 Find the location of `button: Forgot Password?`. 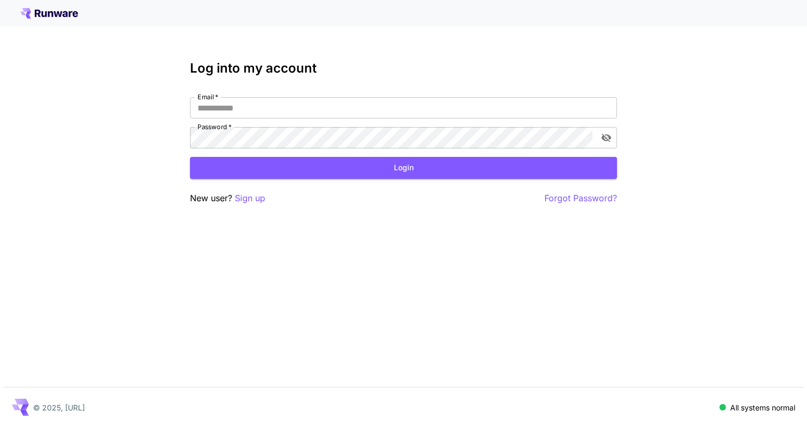

button: Forgot Password? is located at coordinates (580, 198).